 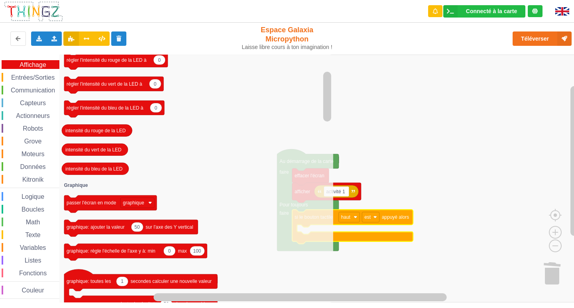 I want to click on span: Texte, so click(x=33, y=235).